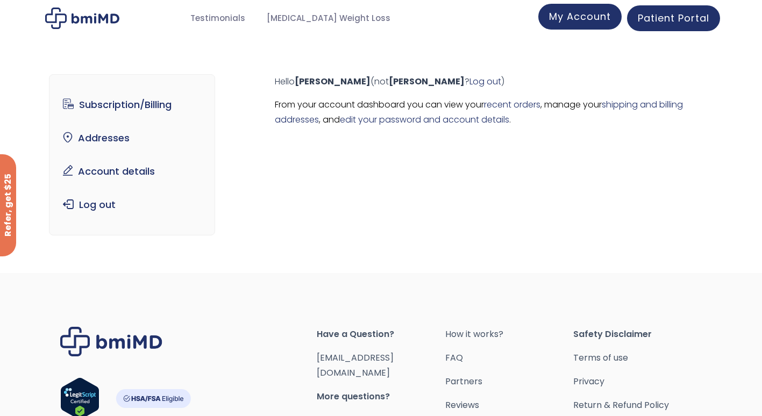 The image size is (762, 416). I want to click on img: Brand Logo, so click(111, 342).